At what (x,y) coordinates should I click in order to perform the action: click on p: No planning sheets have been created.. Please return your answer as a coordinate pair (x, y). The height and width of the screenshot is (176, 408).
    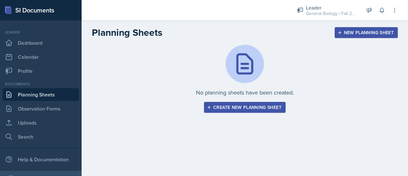
    Looking at the image, I should click on (245, 92).